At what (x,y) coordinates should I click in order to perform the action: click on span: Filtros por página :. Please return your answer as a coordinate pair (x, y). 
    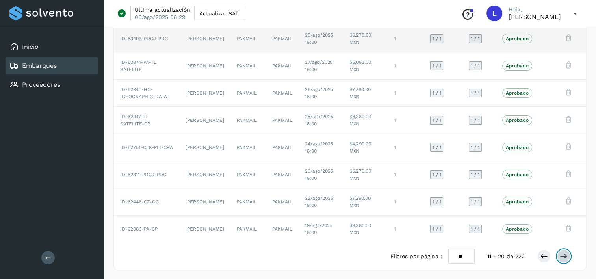
    Looking at the image, I should click on (416, 256).